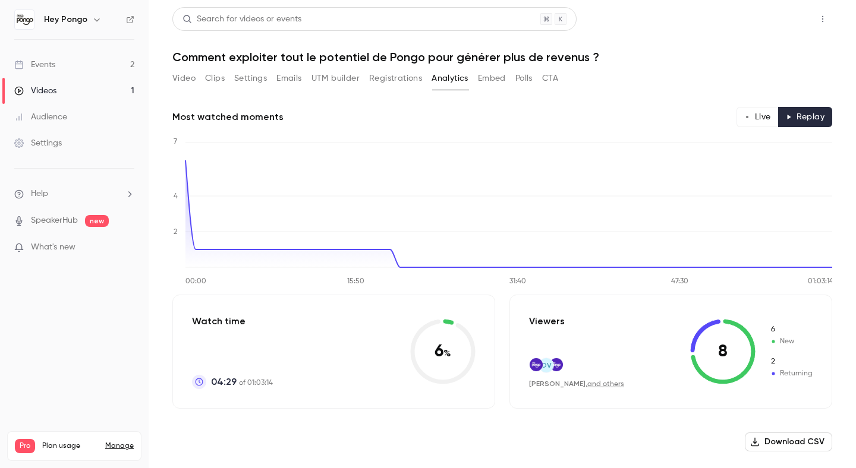 This screenshot has width=856, height=468. Describe the element at coordinates (788, 442) in the screenshot. I see `button: Download CSV` at that location.